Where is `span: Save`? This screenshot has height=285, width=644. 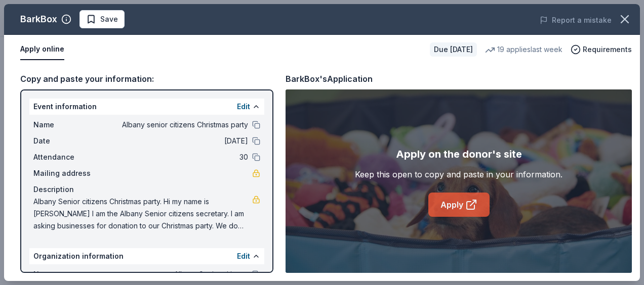
span: Save is located at coordinates (109, 19).